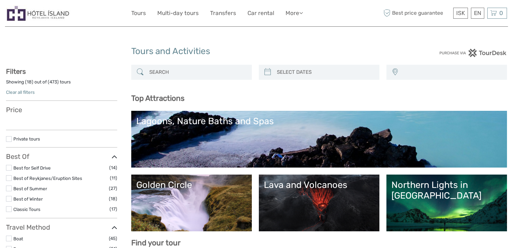 This screenshot has height=248, width=513. Describe the element at coordinates (294, 13) in the screenshot. I see `a: More` at that location.